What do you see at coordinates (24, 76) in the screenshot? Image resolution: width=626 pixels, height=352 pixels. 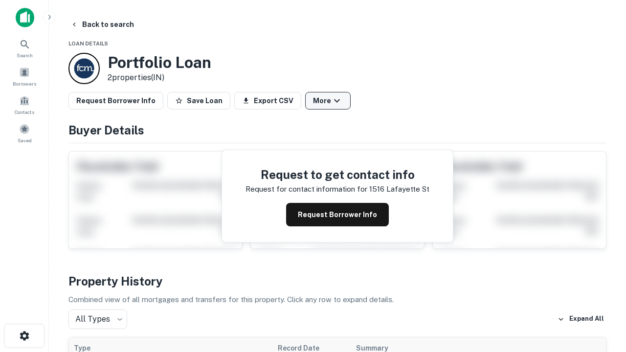 I see `div: Borrowers` at bounding box center [24, 76].